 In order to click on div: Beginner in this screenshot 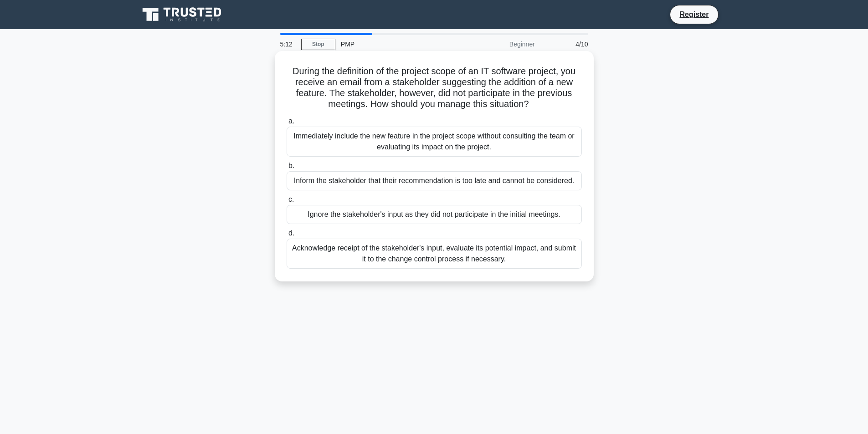, I will do `click(500, 44)`.